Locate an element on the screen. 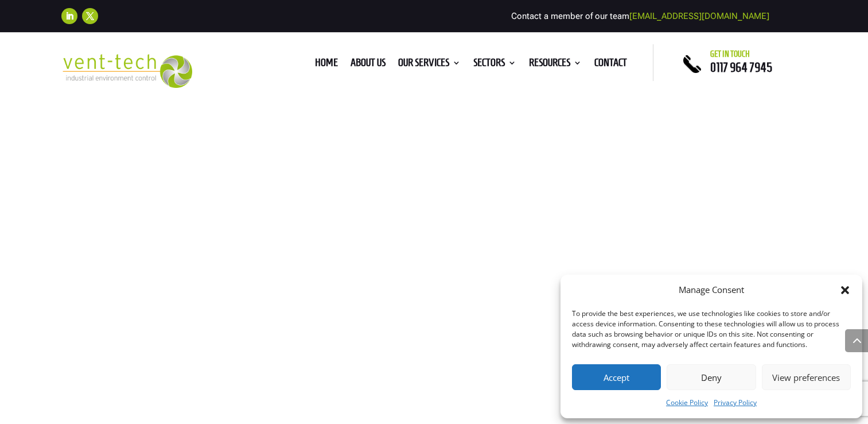 This screenshot has width=868, height=424. a: Our Services is located at coordinates (429, 65).